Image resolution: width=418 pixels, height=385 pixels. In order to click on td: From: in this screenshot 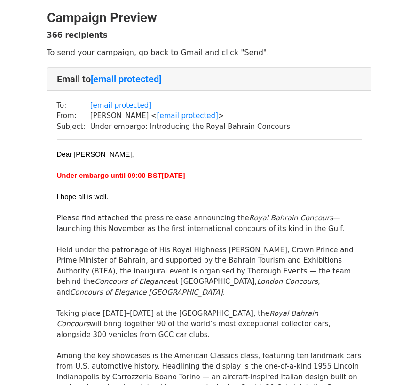, I will do `click(73, 116)`.